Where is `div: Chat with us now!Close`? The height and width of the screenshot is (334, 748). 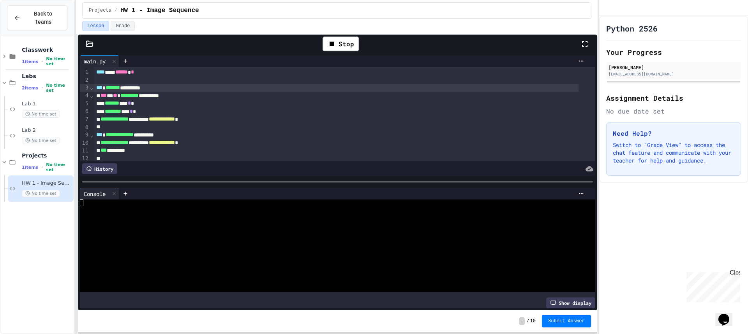
div: Chat with us now!Close is located at coordinates (28, 26).